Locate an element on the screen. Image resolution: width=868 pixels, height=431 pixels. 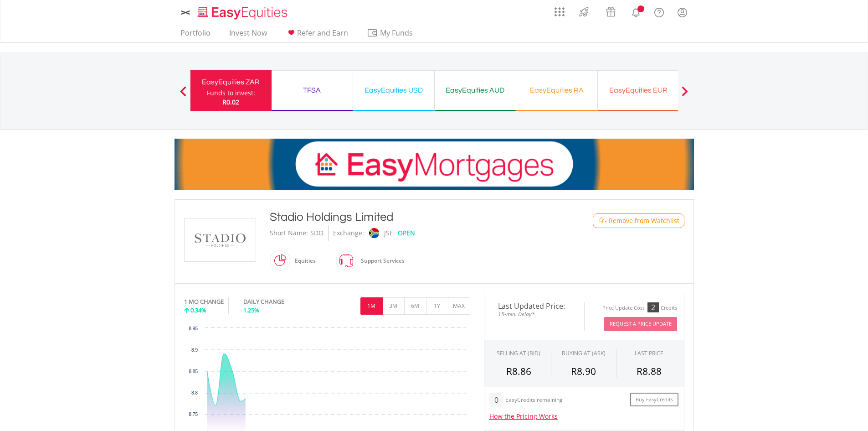
div: EasyCredits remaining is located at coordinates (534, 400).